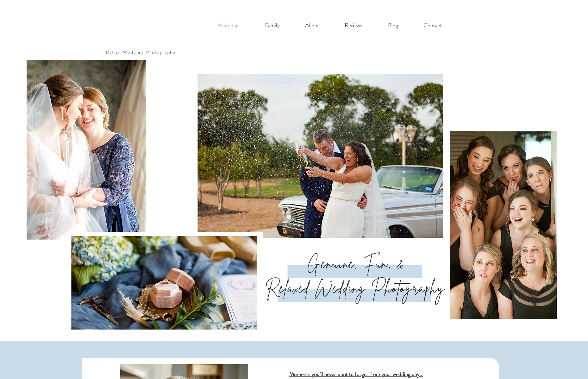 Image resolution: width=588 pixels, height=379 pixels. Describe the element at coordinates (393, 25) in the screenshot. I see `p: Blog` at that location.